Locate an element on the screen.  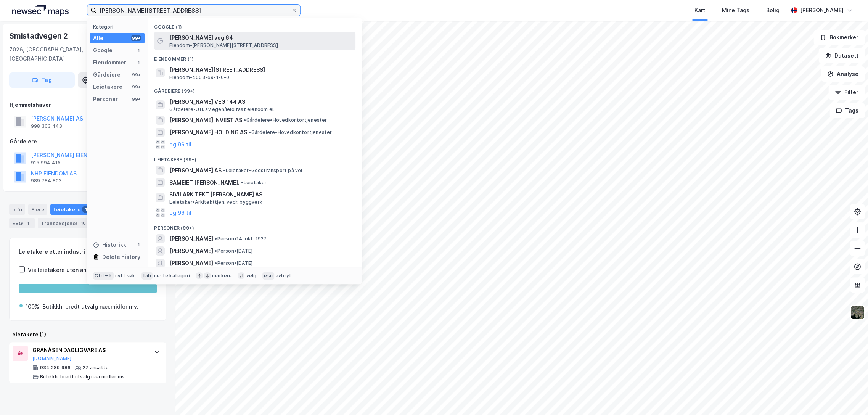
div: Info is located at coordinates (17, 209).